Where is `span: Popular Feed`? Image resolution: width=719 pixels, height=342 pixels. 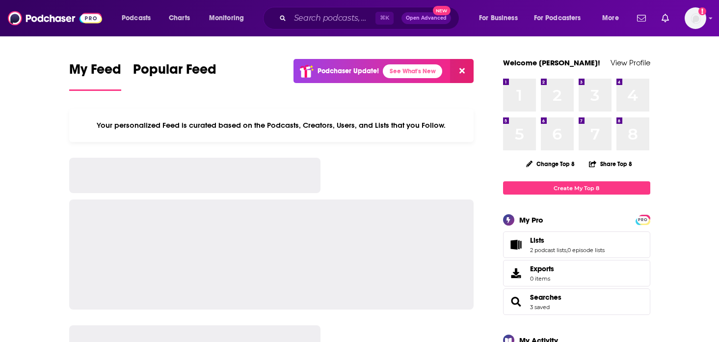
span: Popular Feed is located at coordinates (175, 72).